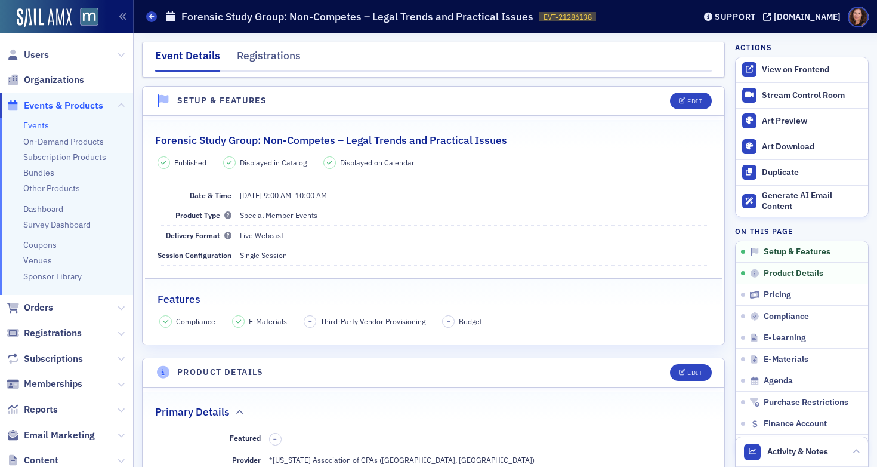  Describe the element at coordinates (85, 18) in the screenshot. I see `a: View Homepage` at that location.